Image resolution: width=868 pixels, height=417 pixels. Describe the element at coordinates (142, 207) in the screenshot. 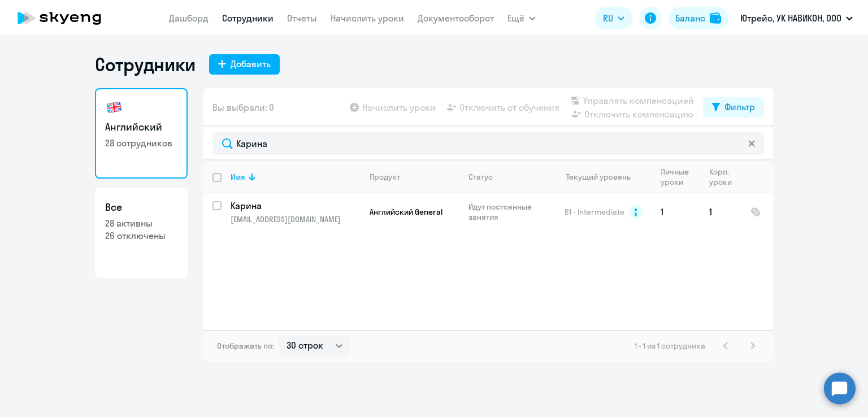

I see `h3: Все` at that location.